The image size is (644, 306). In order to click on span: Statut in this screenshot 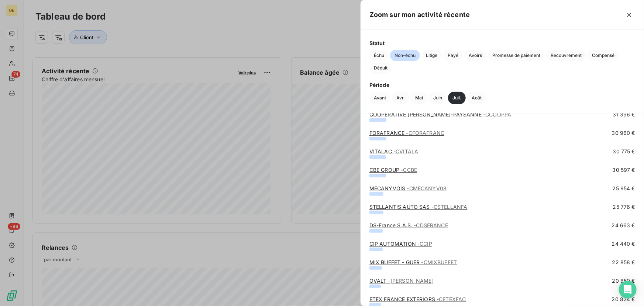, I will do `click(502, 43)`.